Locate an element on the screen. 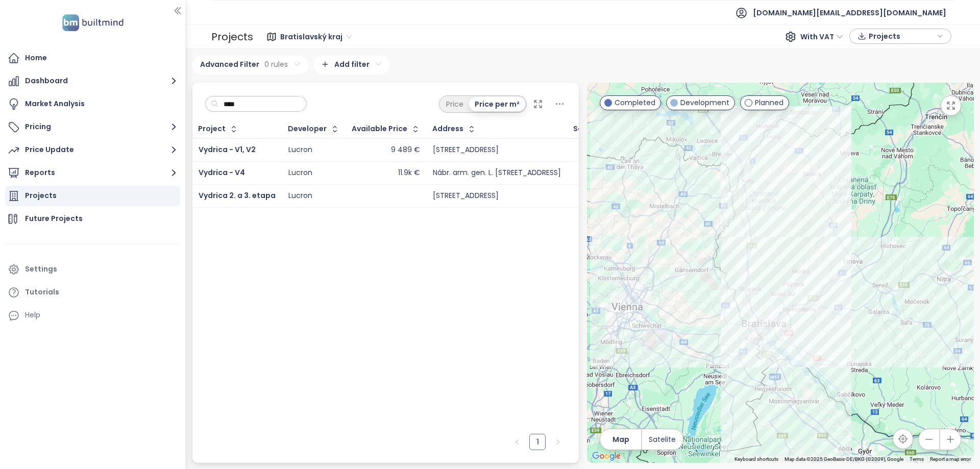 Image resolution: width=980 pixels, height=469 pixels. div: Project is located at coordinates (212, 128).